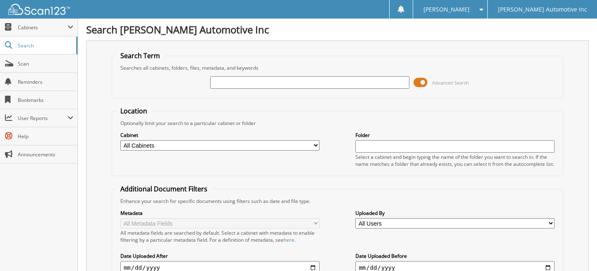  Describe the element at coordinates (337, 201) in the screenshot. I see `div: Enhance your search for specific documents using filters such as date and file type.` at that location.